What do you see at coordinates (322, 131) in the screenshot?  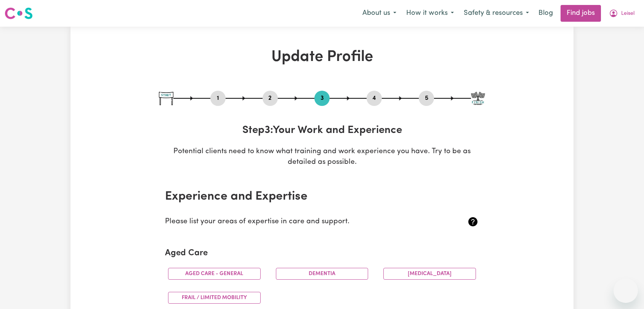 I see `h3: Step 3 : Your Work and Experience` at bounding box center [322, 131].